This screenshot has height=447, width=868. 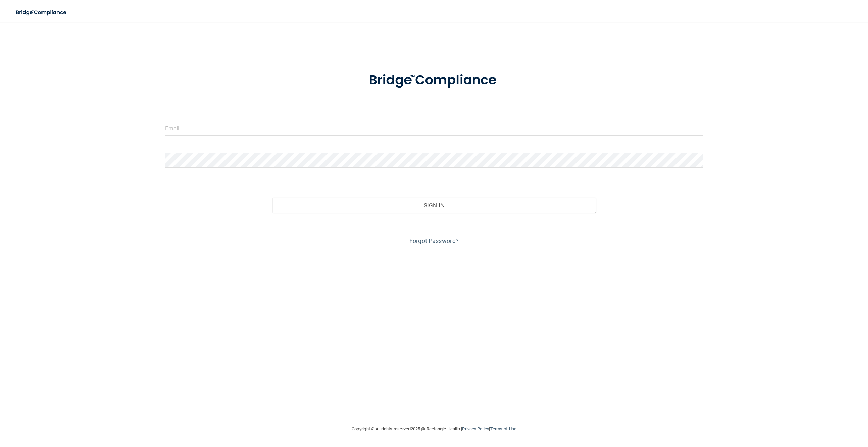 What do you see at coordinates (433, 205) in the screenshot?
I see `button: Sign In` at bounding box center [433, 205].